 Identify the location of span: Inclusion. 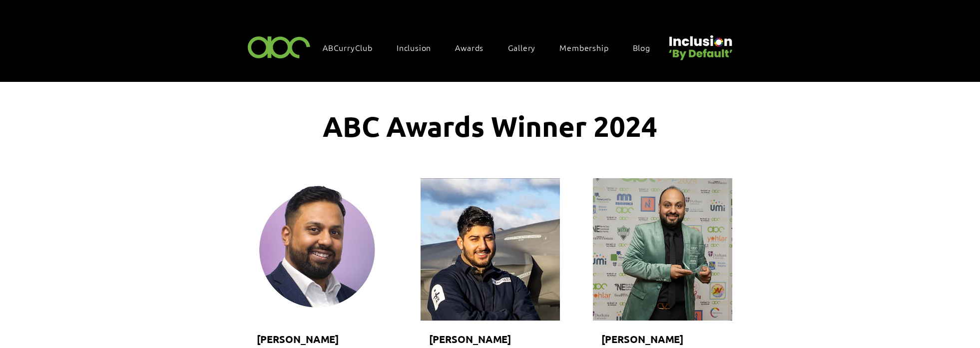
(414, 48).